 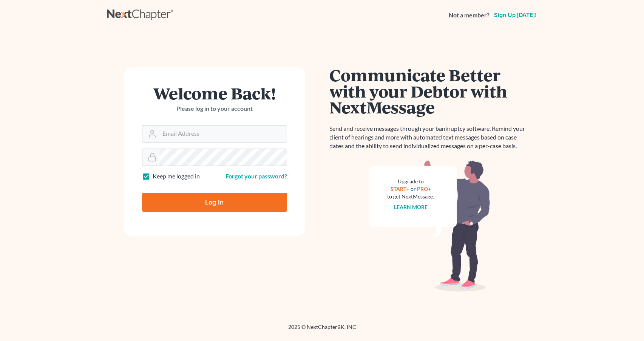 What do you see at coordinates (223, 134) in the screenshot?
I see `input: Email Address` at bounding box center [223, 134].